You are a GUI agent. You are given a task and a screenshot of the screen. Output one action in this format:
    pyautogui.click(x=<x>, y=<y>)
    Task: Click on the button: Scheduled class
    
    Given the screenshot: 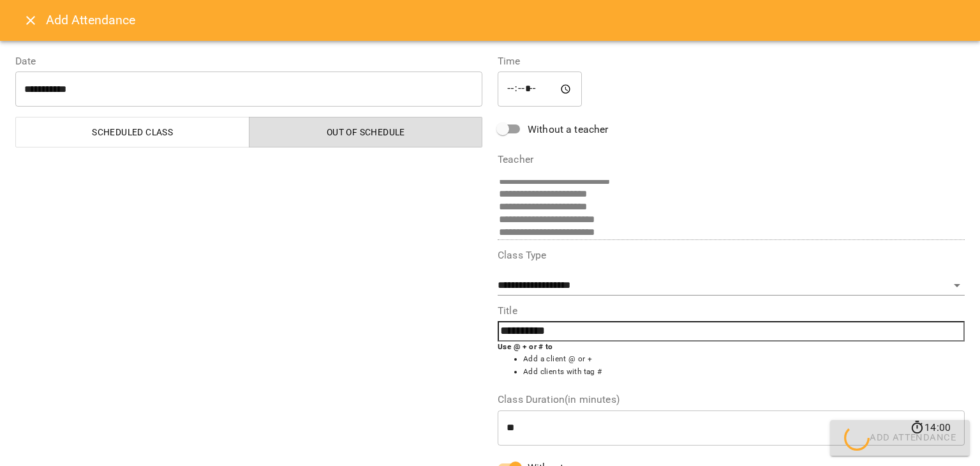 What is the action you would take?
    pyautogui.click(x=132, y=132)
    